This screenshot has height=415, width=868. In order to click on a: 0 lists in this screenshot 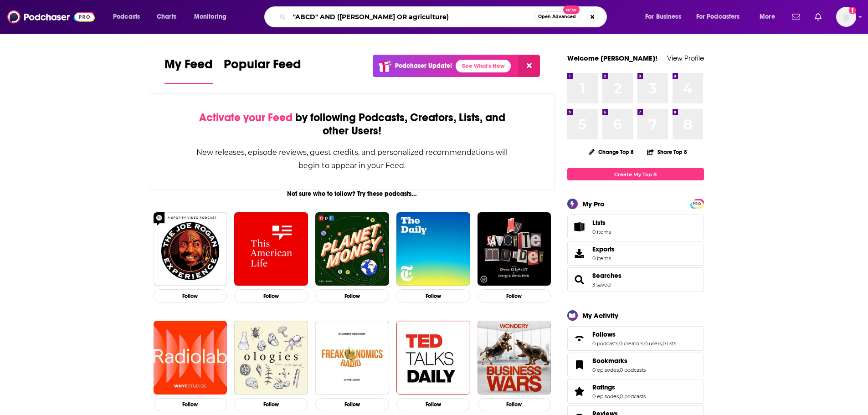, I will do `click(669, 344)`.